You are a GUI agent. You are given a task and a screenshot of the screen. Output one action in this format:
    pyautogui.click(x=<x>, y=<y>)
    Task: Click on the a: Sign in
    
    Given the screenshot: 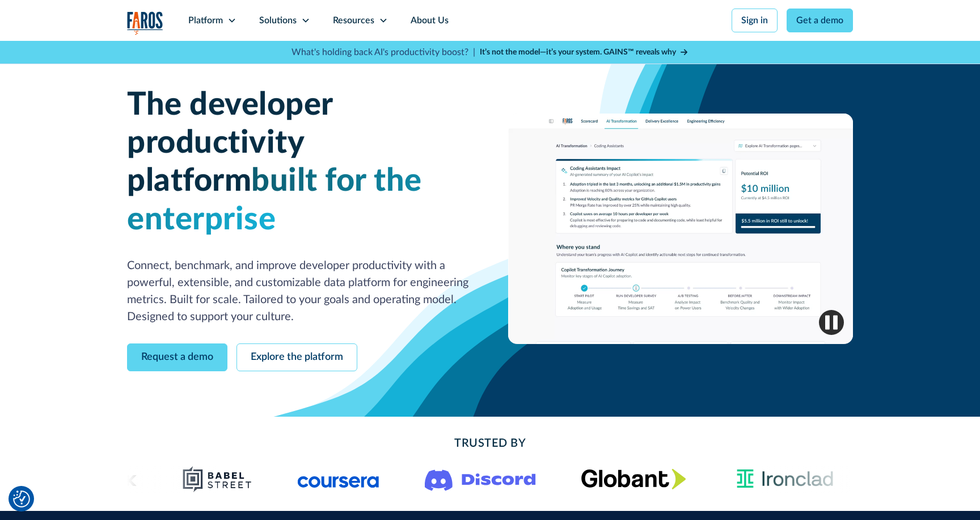 What is the action you would take?
    pyautogui.click(x=754, y=20)
    